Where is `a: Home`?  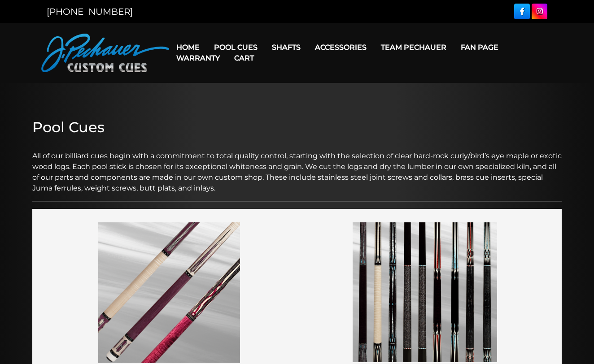 a: Home is located at coordinates (188, 47).